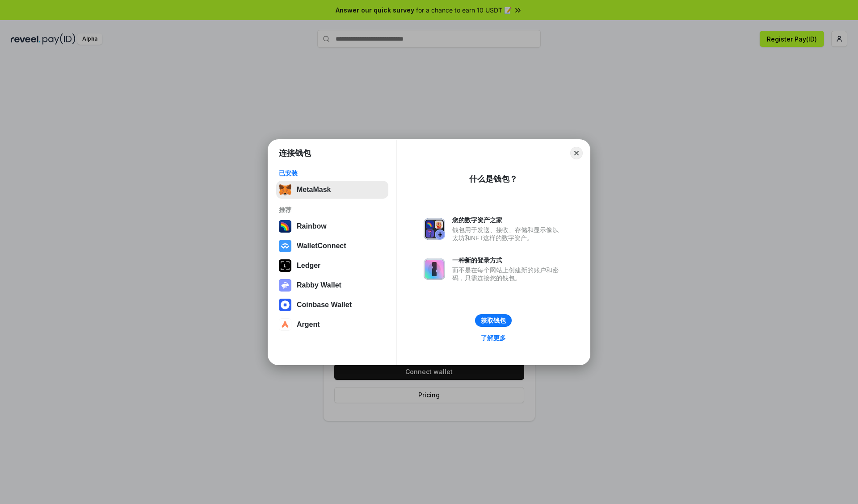 The image size is (858, 504). Describe the element at coordinates (493, 320) in the screenshot. I see `button: 获取钱包` at that location.